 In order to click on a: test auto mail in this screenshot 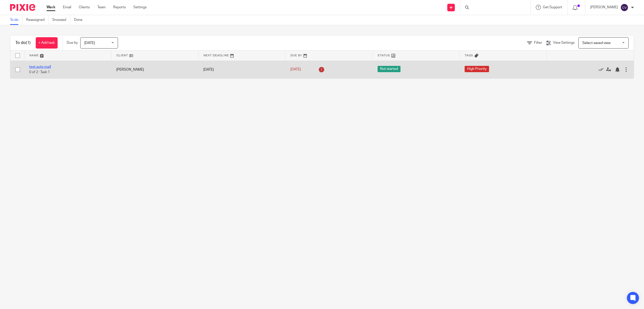, I will do `click(40, 67)`.